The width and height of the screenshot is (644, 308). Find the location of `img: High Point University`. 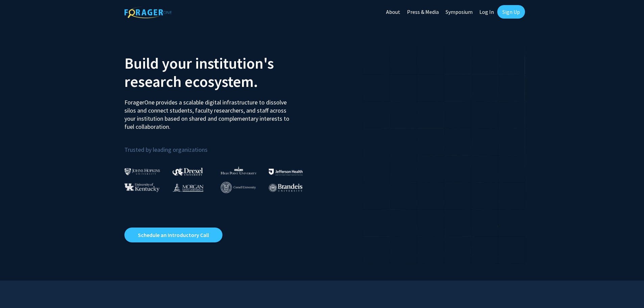

img: High Point University is located at coordinates (238, 171).